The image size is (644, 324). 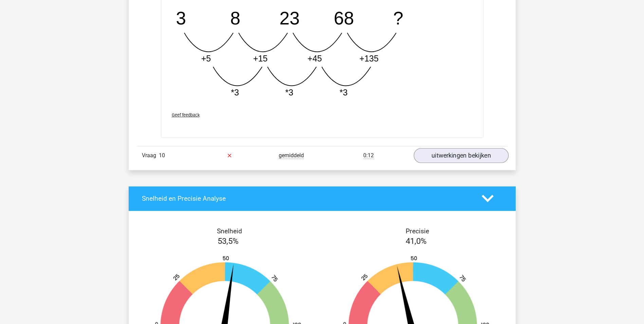 I want to click on span: 10, so click(x=162, y=156).